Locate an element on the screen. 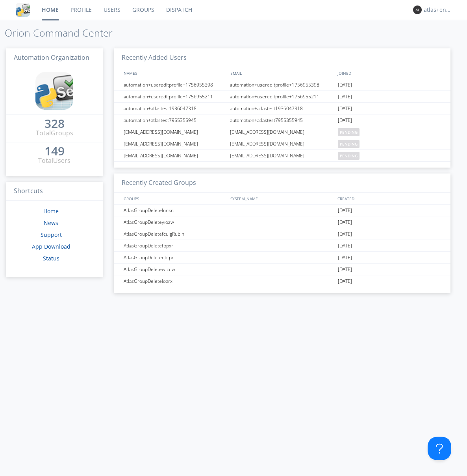  div: 149 is located at coordinates (54, 151).